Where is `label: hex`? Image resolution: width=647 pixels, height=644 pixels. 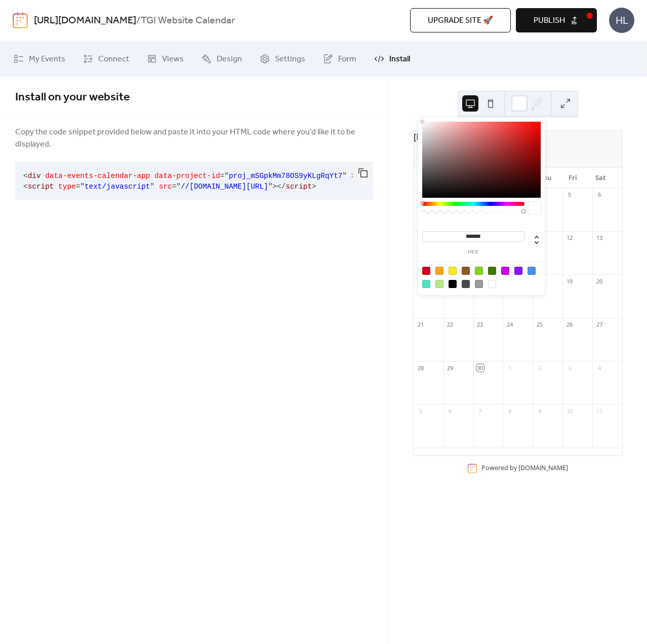 label: hex is located at coordinates (474, 252).